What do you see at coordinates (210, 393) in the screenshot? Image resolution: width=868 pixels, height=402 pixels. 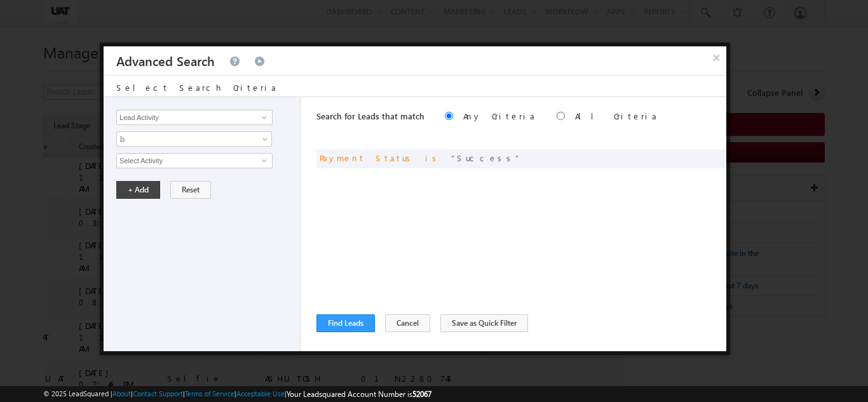 I see `a: Terms of Service` at bounding box center [210, 393].